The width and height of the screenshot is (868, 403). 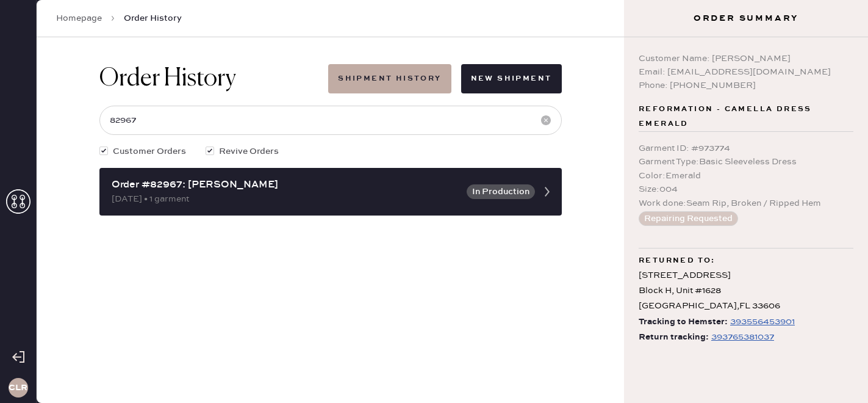 I want to click on h3: Order Summary, so click(x=746, y=19).